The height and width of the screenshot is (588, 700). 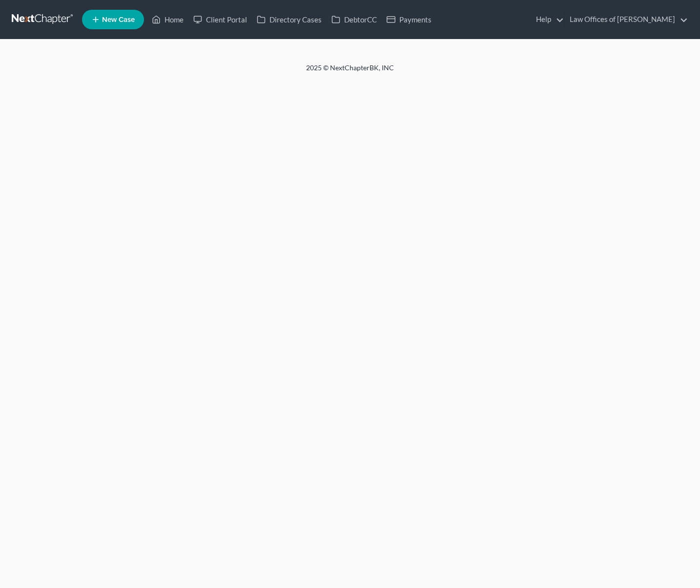 I want to click on a: Help, so click(x=547, y=20).